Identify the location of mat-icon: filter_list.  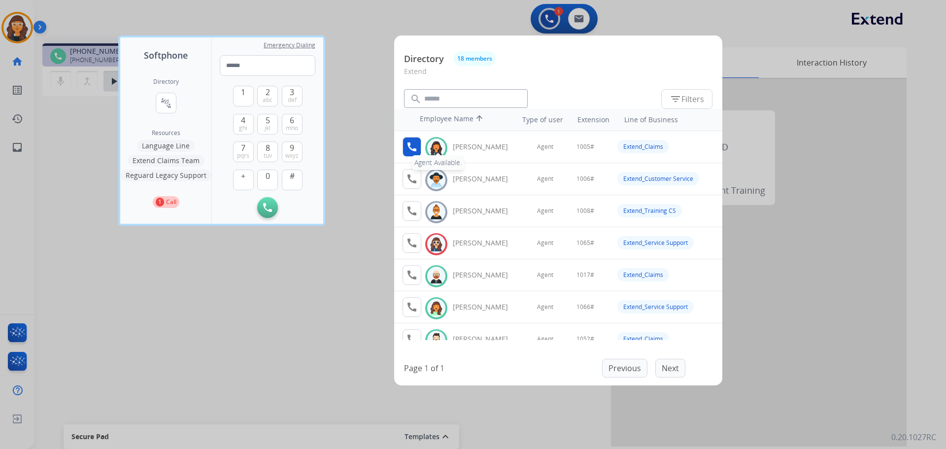
(675, 99).